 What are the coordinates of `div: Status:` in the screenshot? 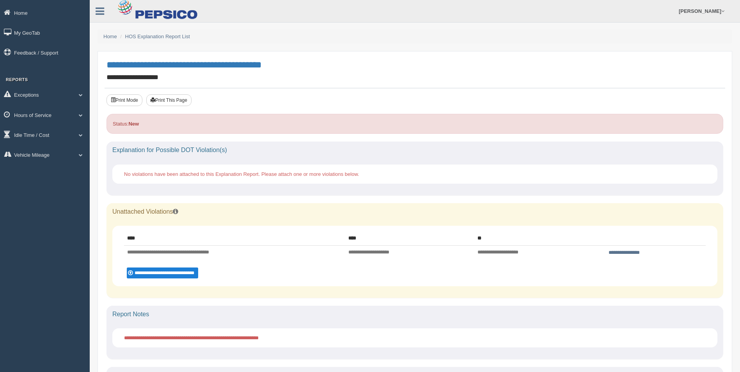 It's located at (415, 124).